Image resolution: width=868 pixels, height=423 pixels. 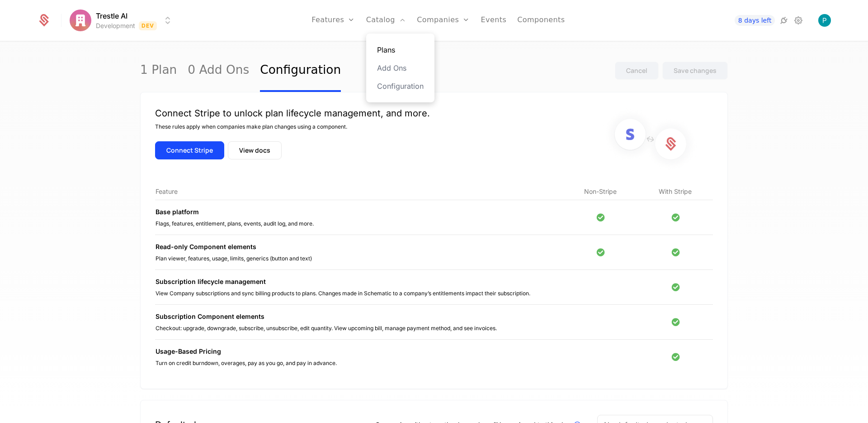 What do you see at coordinates (675, 194) in the screenshot?
I see `th: With Stripe` at bounding box center [675, 194].